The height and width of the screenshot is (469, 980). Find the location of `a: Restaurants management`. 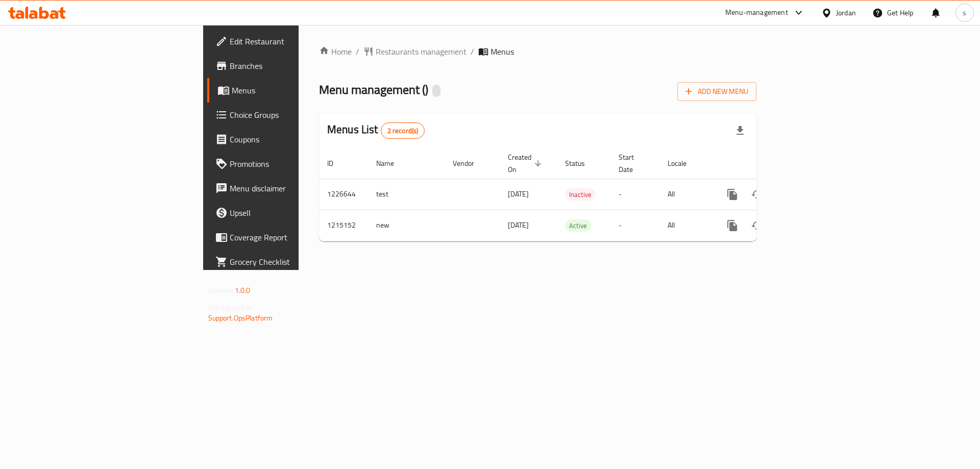

a: Restaurants management is located at coordinates (415, 51).